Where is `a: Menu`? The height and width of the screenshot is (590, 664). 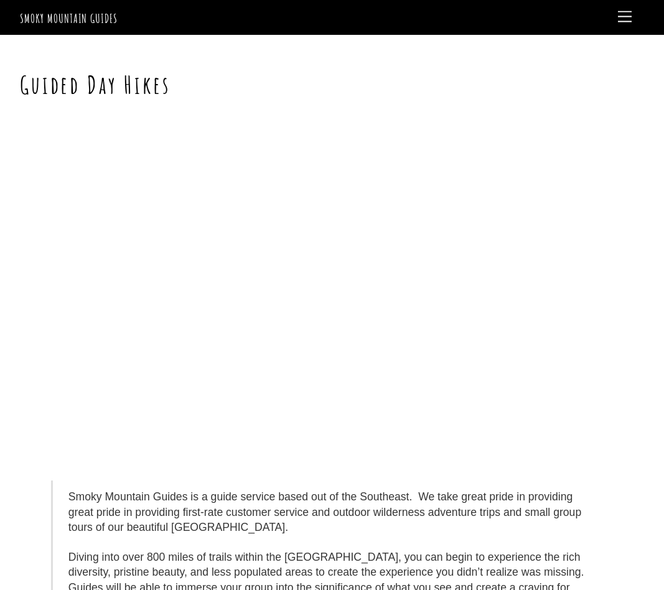 a: Menu is located at coordinates (625, 17).